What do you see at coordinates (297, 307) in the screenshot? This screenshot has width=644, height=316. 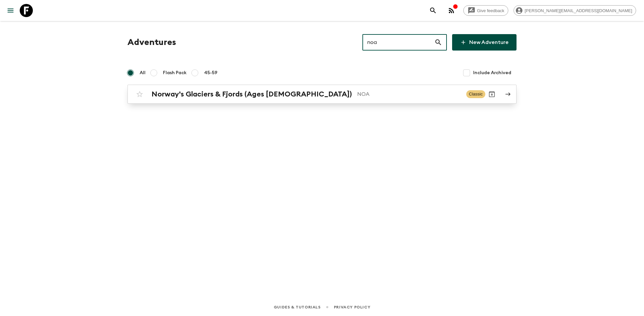 I see `a: Guides & Tutorials` at bounding box center [297, 307].